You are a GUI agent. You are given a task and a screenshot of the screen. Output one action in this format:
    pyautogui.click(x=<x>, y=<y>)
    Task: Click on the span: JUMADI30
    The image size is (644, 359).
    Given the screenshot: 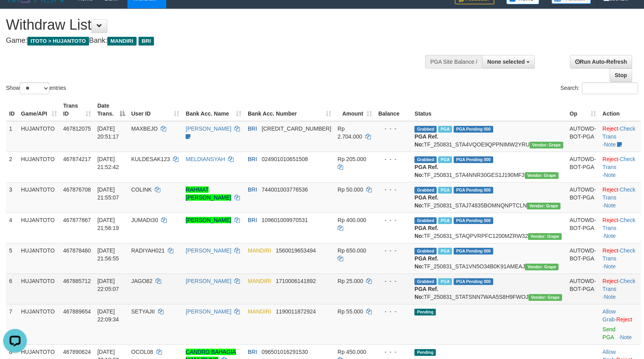 What is the action you would take?
    pyautogui.click(x=145, y=220)
    